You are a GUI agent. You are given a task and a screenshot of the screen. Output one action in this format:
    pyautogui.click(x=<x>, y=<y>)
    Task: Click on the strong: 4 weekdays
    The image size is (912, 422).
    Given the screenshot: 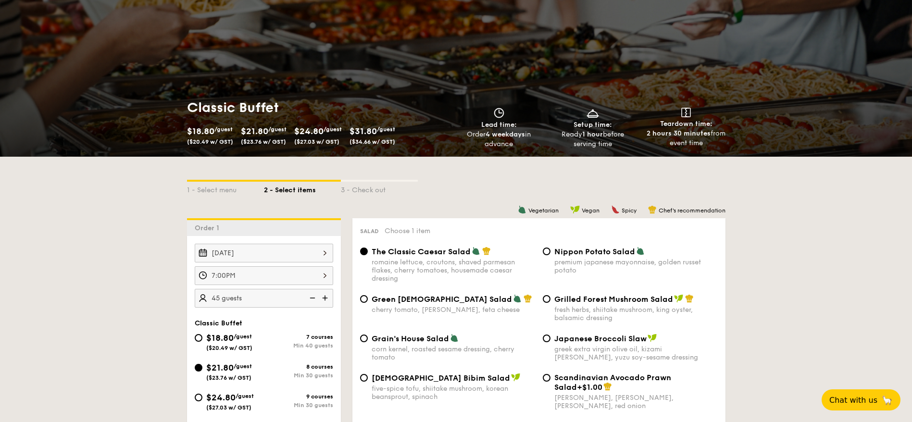 What is the action you would take?
    pyautogui.click(x=505, y=134)
    